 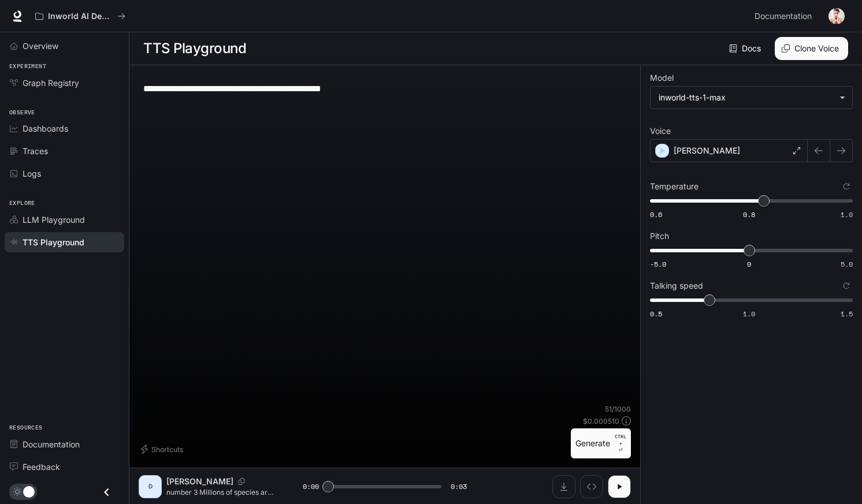 I want to click on button: Clone Voice, so click(x=811, y=49).